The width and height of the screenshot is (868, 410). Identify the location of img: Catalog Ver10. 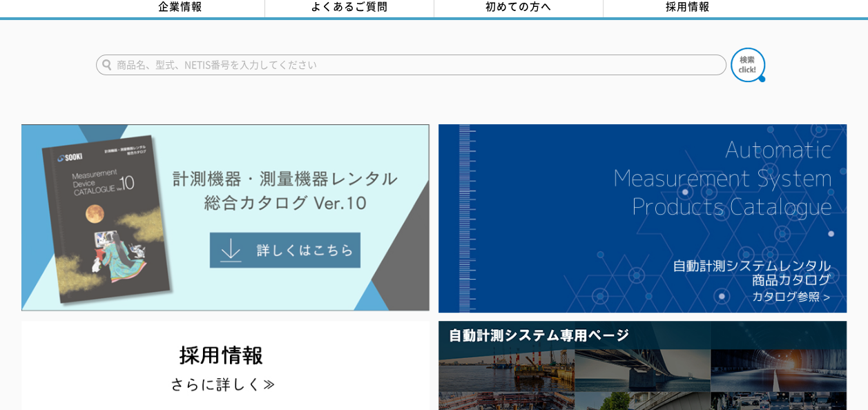
(225, 217).